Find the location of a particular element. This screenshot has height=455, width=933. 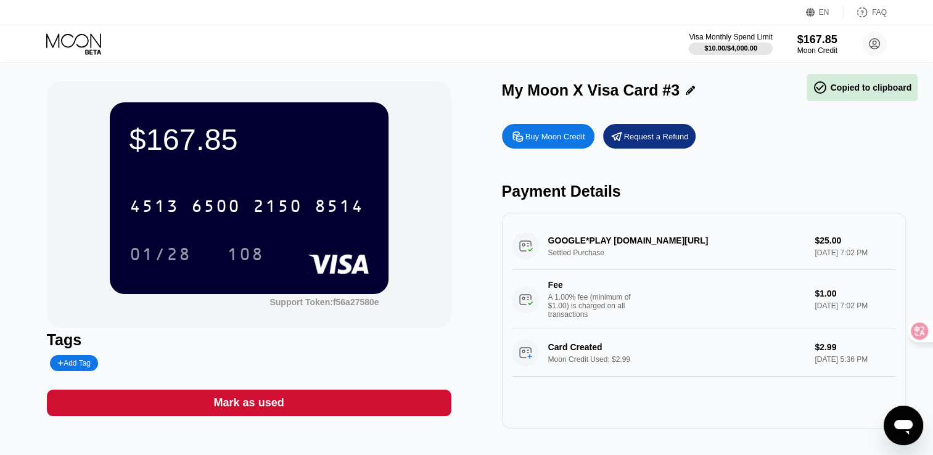

div: 4513 is located at coordinates (154, 208).